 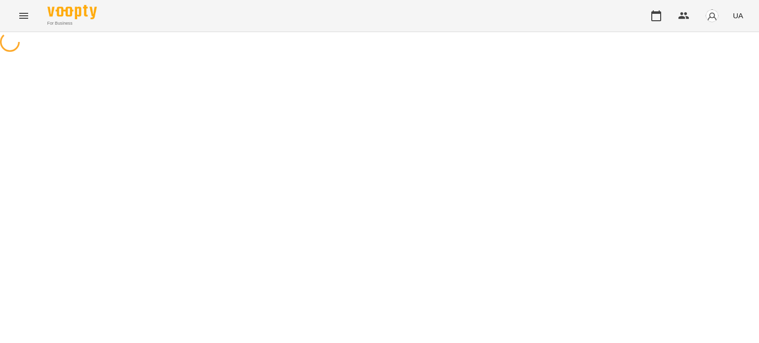 I want to click on img: Voopty Logo, so click(x=72, y=12).